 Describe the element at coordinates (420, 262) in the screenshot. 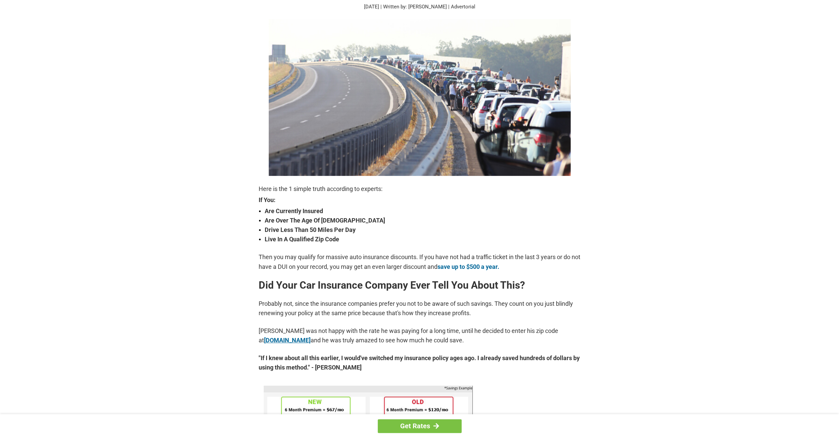

I see `p: Then you may qualify for massive auto insurance discounts. If you have not had a traffic ticket i...` at that location.